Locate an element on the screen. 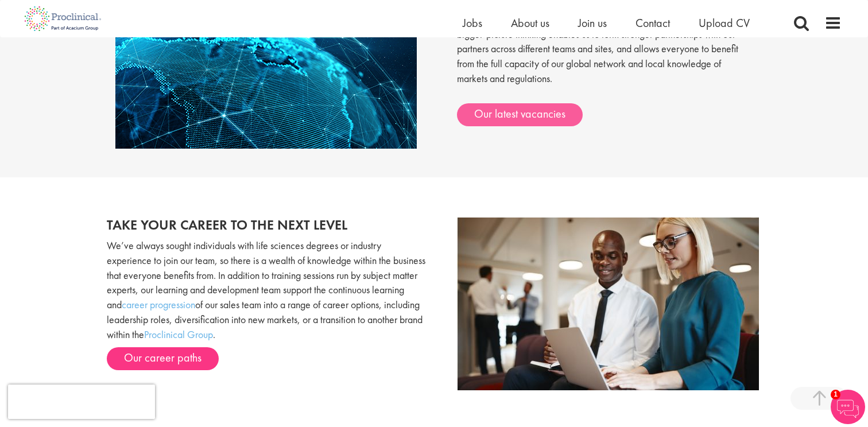 This screenshot has width=868, height=427. a: About us is located at coordinates (530, 23).